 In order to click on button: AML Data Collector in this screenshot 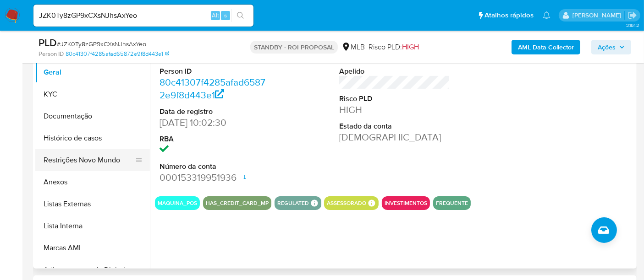, I will do `click(546, 47)`.